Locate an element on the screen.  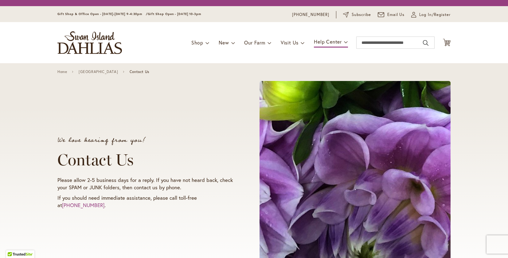
a: store logo is located at coordinates (90, 43).